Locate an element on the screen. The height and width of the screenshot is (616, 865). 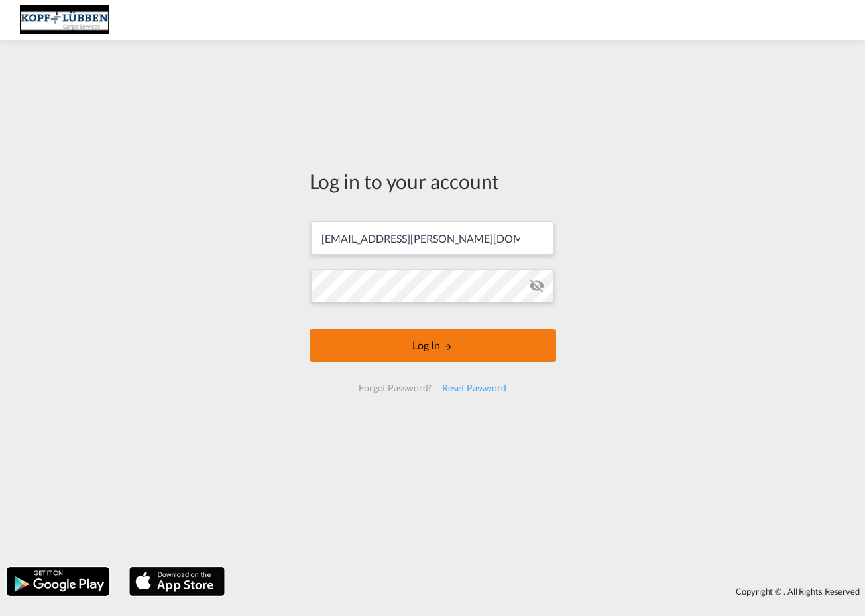
input: Enter email/phone number is located at coordinates (432, 238).